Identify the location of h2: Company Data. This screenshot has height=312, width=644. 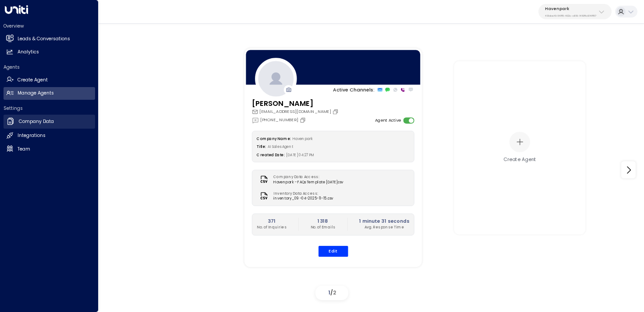
(36, 122).